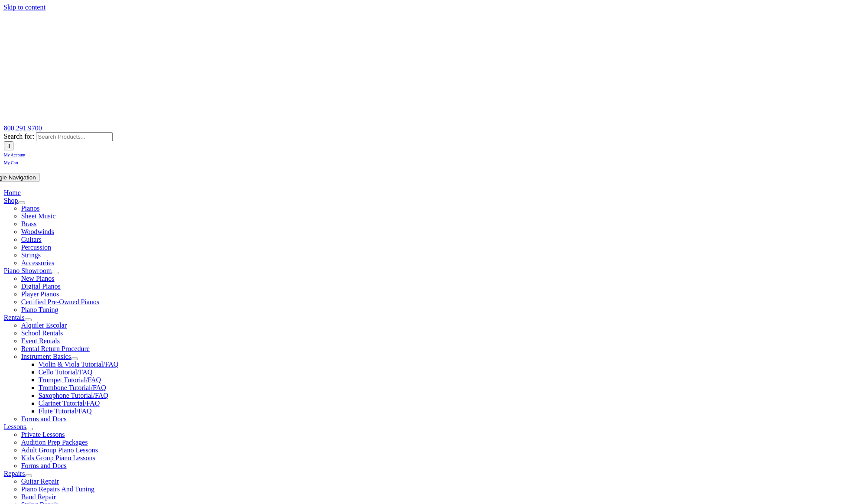 The height and width of the screenshot is (504, 859). Describe the element at coordinates (40, 293) in the screenshot. I see `span: Player Pianos` at that location.